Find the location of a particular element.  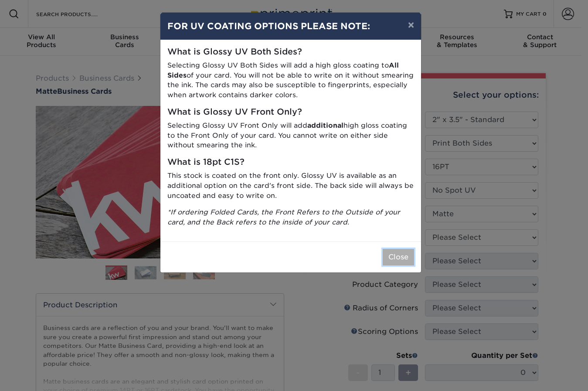

strong: All Sides is located at coordinates (283, 70).